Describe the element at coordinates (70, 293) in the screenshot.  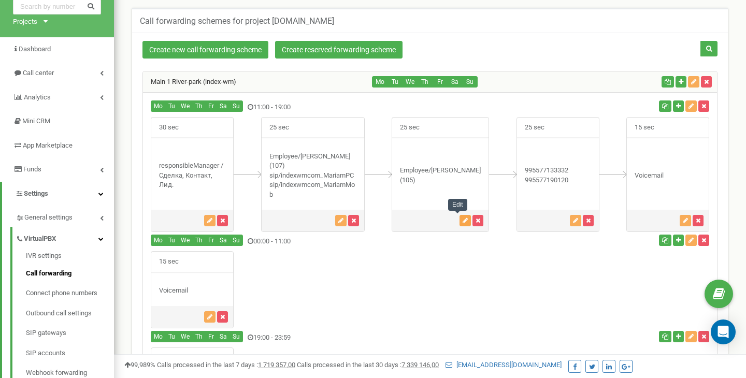
I see `a: Connect phone numbers` at that location.